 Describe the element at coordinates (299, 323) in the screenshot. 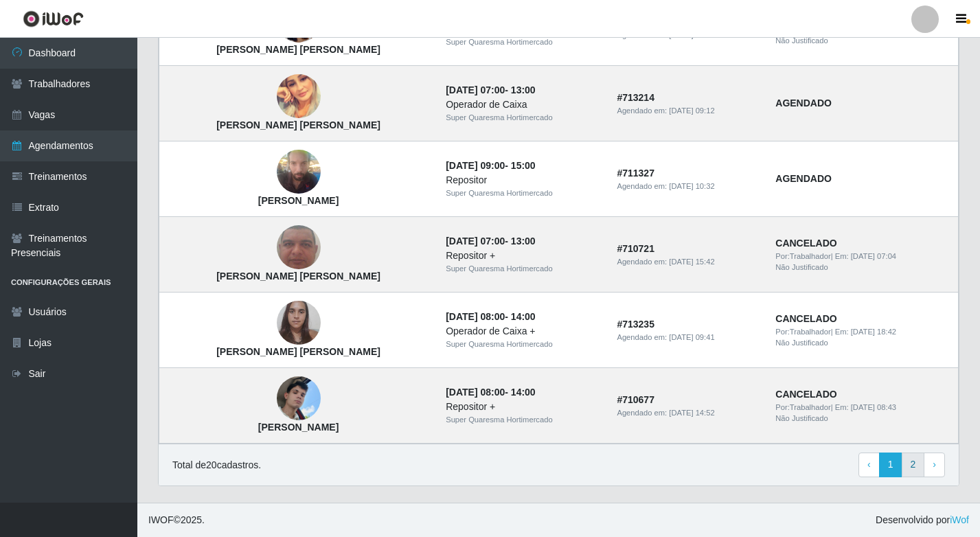

I see `img: Flaviana da Silva Santos` at that location.